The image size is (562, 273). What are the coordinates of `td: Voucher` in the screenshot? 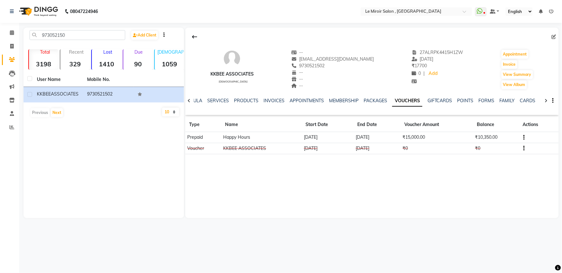 It's located at (203, 148).